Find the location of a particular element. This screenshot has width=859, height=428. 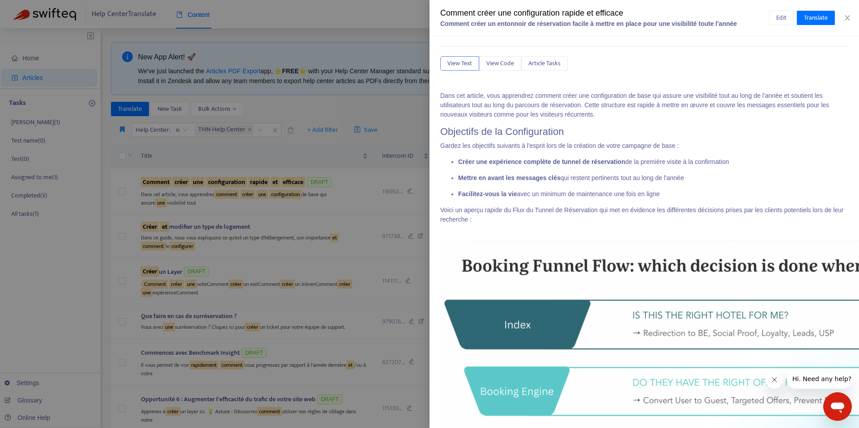

span: Edit is located at coordinates (781, 18).